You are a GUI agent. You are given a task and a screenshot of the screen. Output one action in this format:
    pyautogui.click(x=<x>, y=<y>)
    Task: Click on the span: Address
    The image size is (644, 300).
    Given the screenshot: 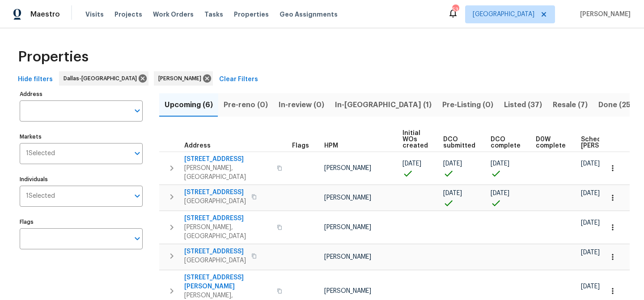 What is the action you would take?
    pyautogui.click(x=198, y=145)
    